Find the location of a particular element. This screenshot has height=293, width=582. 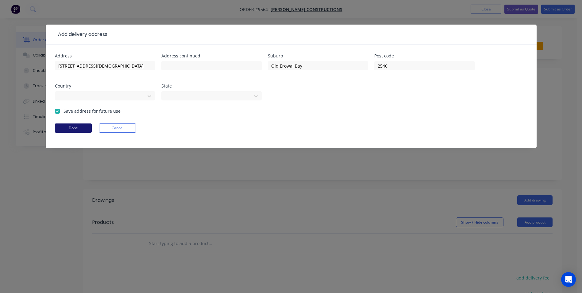

div: Suburb is located at coordinates (318, 56).